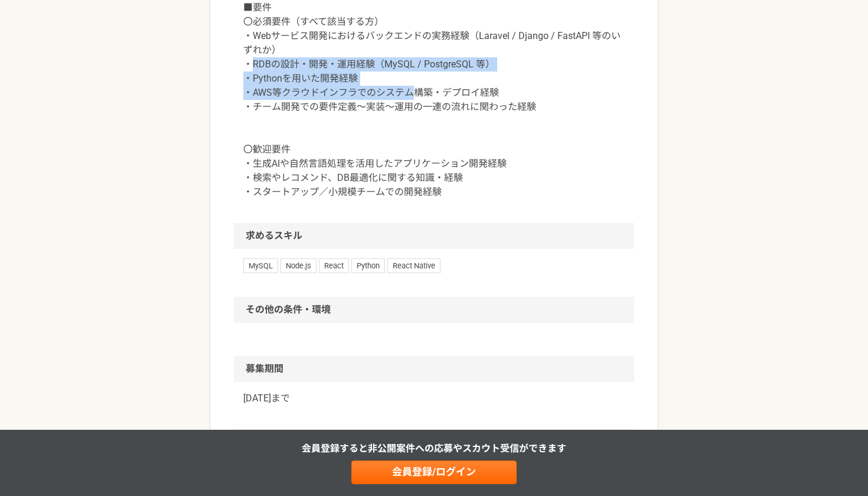  I want to click on h2: その他の条件・環境, so click(434, 310).